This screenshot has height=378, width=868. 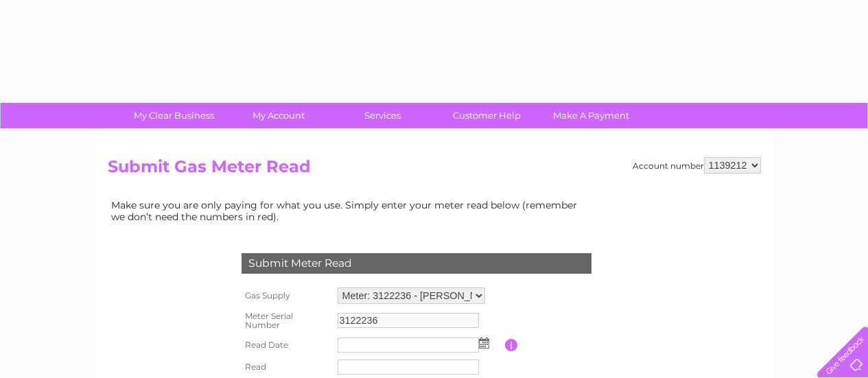 I want to click on th: Gas Supply, so click(x=286, y=296).